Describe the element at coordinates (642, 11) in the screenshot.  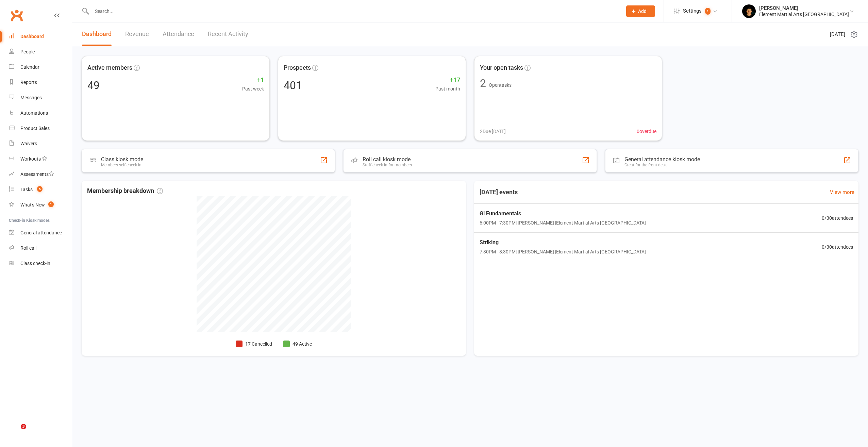
I see `span: Add` at that location.